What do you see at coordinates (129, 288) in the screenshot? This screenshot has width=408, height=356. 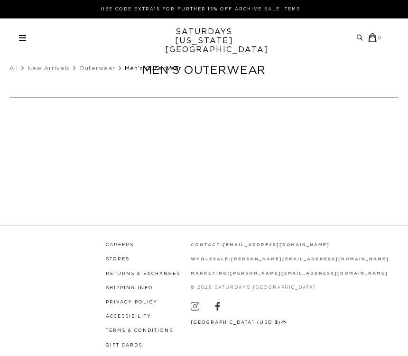 I see `a: Shipping Info` at bounding box center [129, 288].